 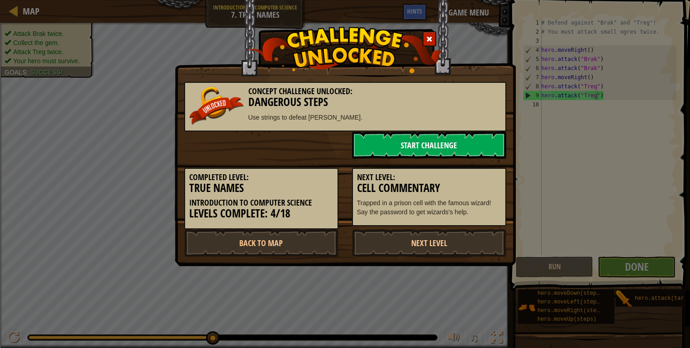 I want to click on h3: Dangerous Steps, so click(x=345, y=102).